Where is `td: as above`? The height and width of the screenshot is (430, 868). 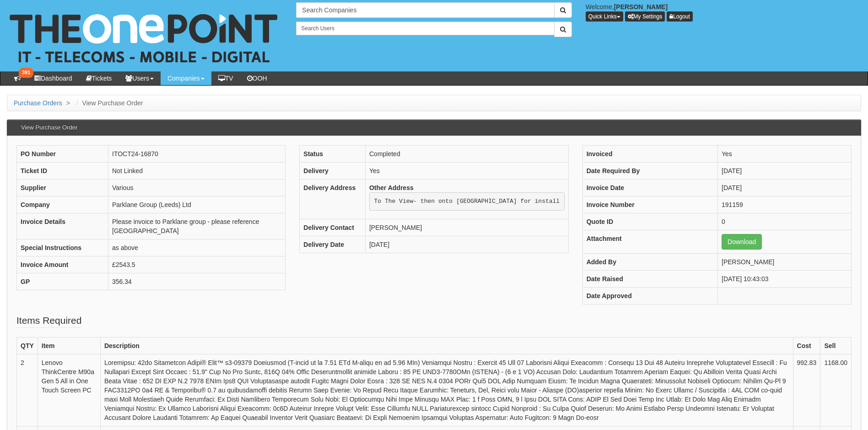 td: as above is located at coordinates (197, 248).